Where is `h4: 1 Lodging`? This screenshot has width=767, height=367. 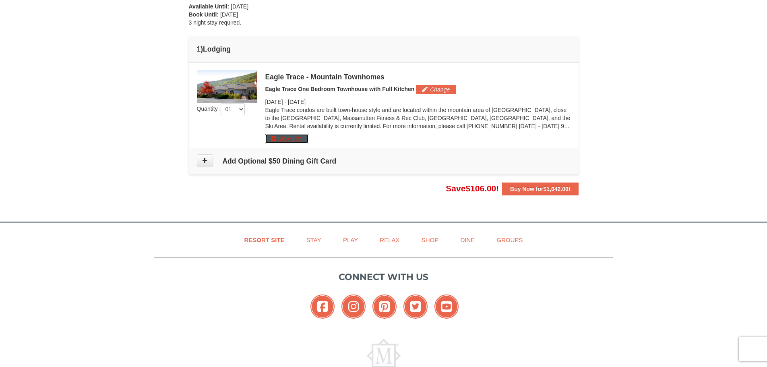 h4: 1 Lodging is located at coordinates (384, 49).